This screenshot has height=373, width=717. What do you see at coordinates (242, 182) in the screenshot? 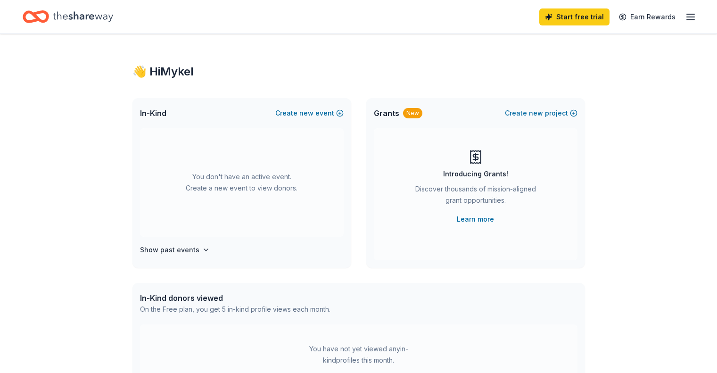
I see `div: You don't have an active event. Create a new event to view donors.` at bounding box center [242, 182].